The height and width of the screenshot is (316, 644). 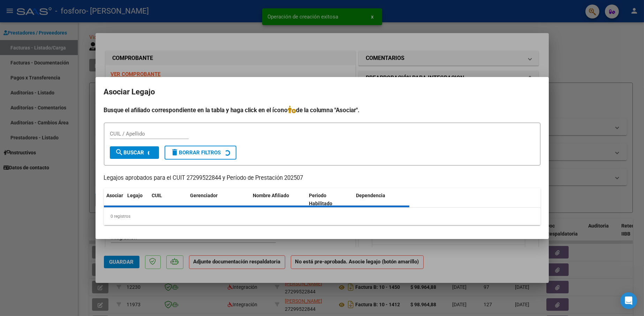 What do you see at coordinates (175, 152) in the screenshot?
I see `mat-icon: delete` at bounding box center [175, 152].